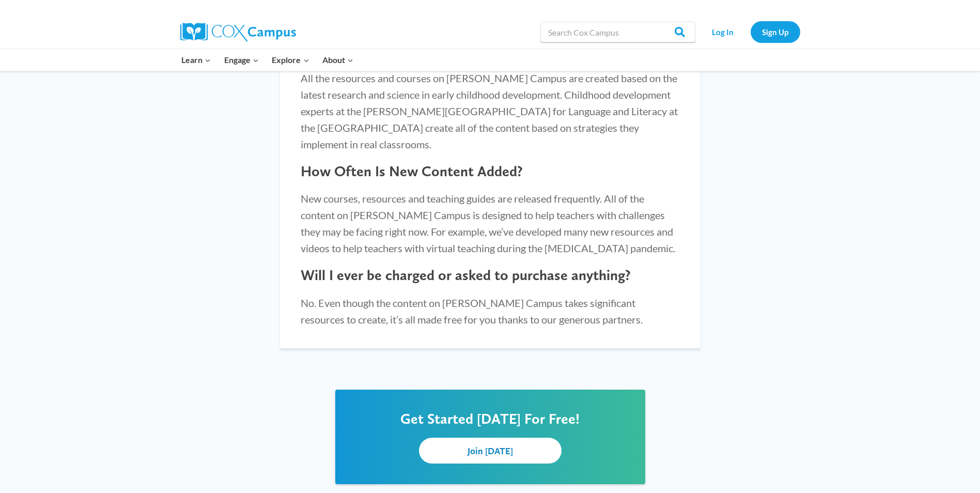  What do you see at coordinates (268, 60) in the screenshot?
I see `nav: Primary Navigation` at bounding box center [268, 60].